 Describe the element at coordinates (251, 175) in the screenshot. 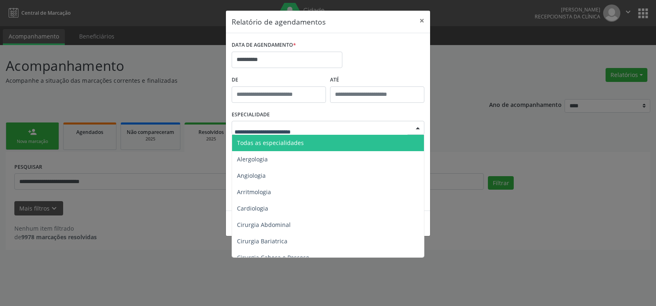

I see `span: Angiologia` at that location.